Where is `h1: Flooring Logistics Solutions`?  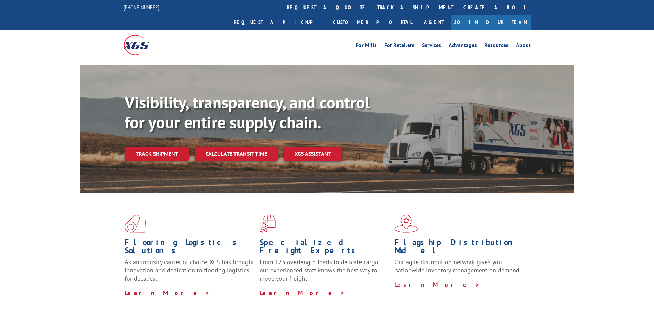 h1: Flooring Logistics Solutions is located at coordinates (190, 248).